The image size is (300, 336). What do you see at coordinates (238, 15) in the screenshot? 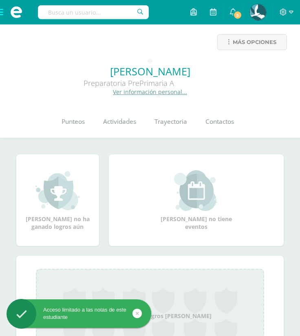
I see `span: 5` at bounding box center [238, 15].